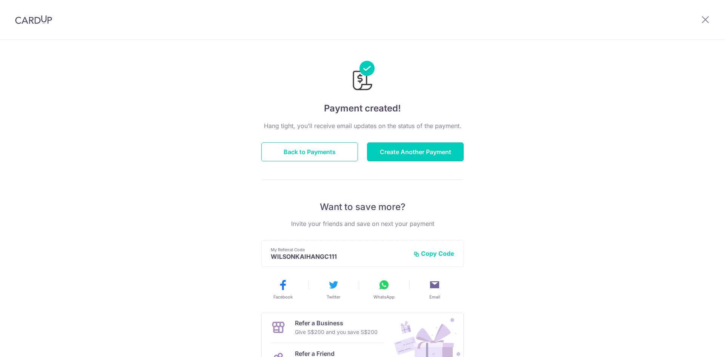 This screenshot has height=357, width=725. I want to click on button: Twitter, so click(333, 289).